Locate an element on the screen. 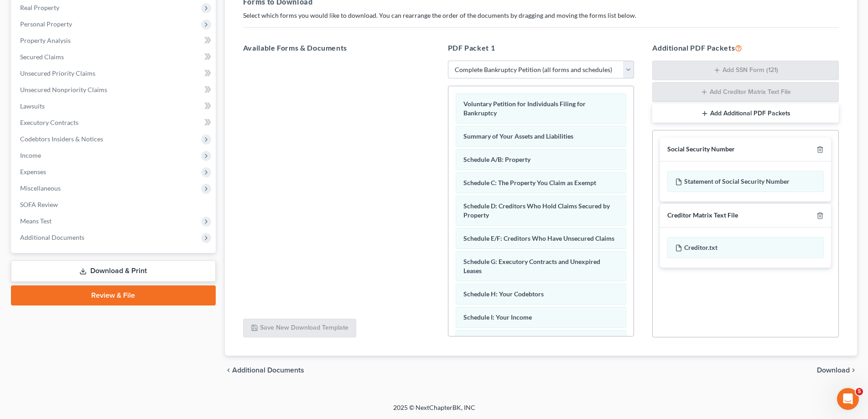 The image size is (868, 419). i: chevron_left is located at coordinates (229, 370).